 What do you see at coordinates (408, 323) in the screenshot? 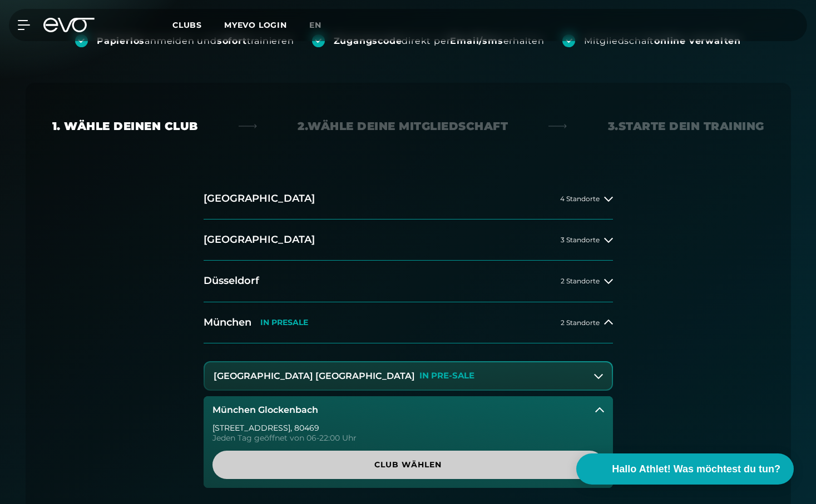
I see `button: MünchenIN PRESALE2 Standorte` at bounding box center [408, 323].